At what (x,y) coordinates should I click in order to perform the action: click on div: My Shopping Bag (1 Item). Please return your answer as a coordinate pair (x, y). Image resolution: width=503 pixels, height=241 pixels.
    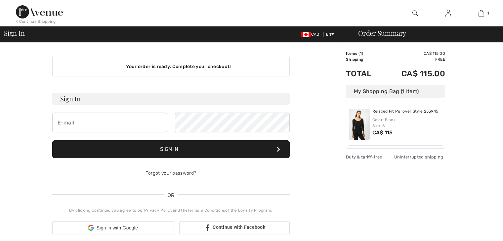
    Looking at the image, I should click on (396, 92).